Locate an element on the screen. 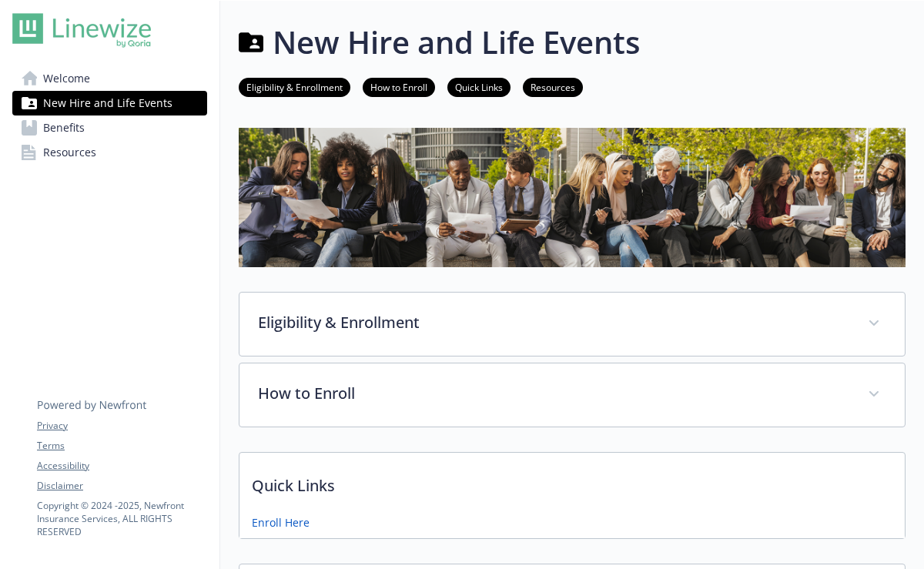  a: How to Enroll is located at coordinates (399, 86).